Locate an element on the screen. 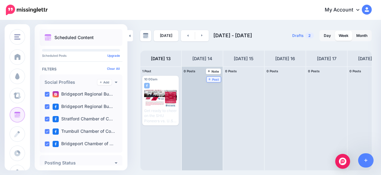 Image resolution: width=381 pixels, height=175 pixels. a: Month is located at coordinates (362, 36).